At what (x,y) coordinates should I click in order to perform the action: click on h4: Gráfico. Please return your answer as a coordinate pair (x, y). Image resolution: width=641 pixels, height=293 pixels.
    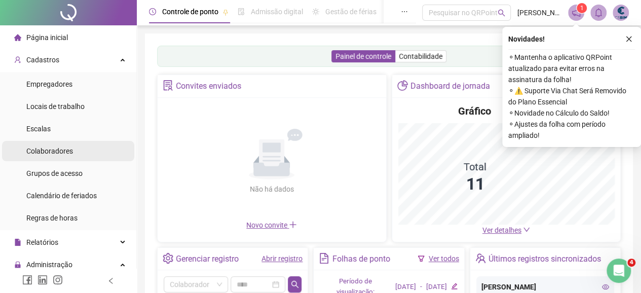
    Looking at the image, I should click on (474, 111).